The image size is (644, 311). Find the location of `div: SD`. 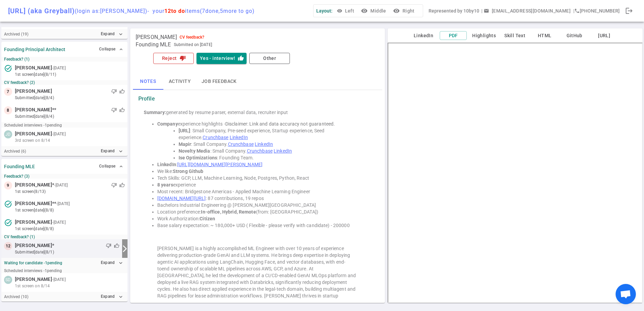

div: SD is located at coordinates (8, 280).